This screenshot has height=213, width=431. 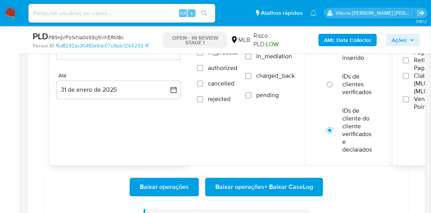 I want to click on a: Notificações, so click(x=313, y=13).